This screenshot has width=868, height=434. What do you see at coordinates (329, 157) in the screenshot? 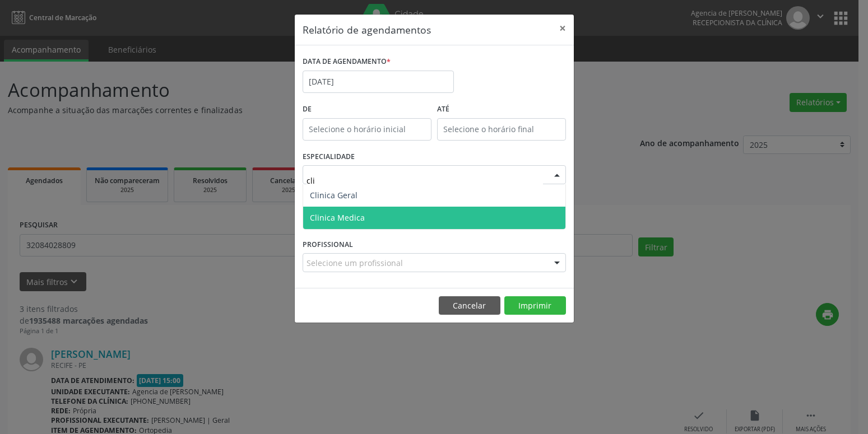
I see `label: ESPECIALIDADE` at bounding box center [329, 157].